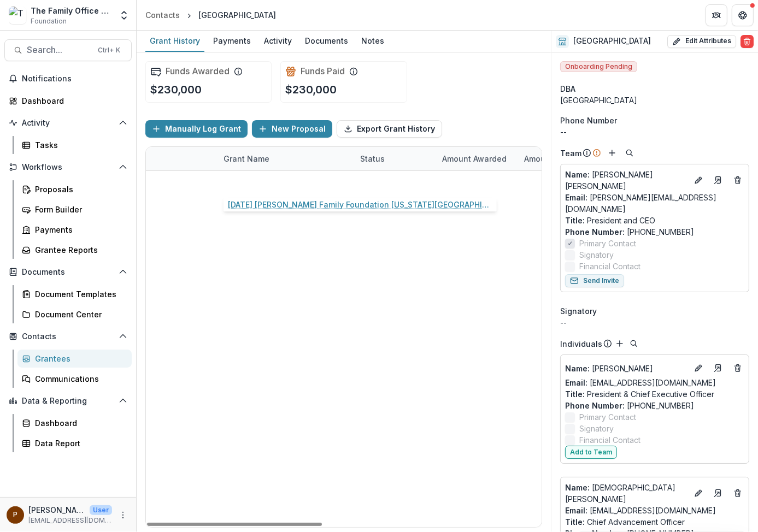 The image size is (758, 532). I want to click on div: Activity, so click(277, 41).